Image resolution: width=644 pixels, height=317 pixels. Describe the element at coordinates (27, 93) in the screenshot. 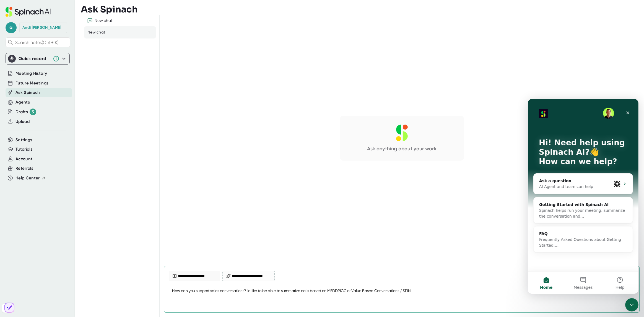

I see `span: Ask Spinach` at that location.